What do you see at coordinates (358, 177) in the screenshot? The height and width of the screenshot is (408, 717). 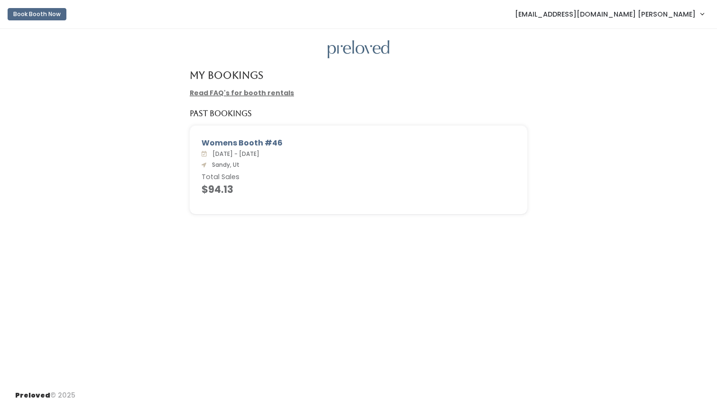 I see `h6: Total Sales` at bounding box center [358, 177].